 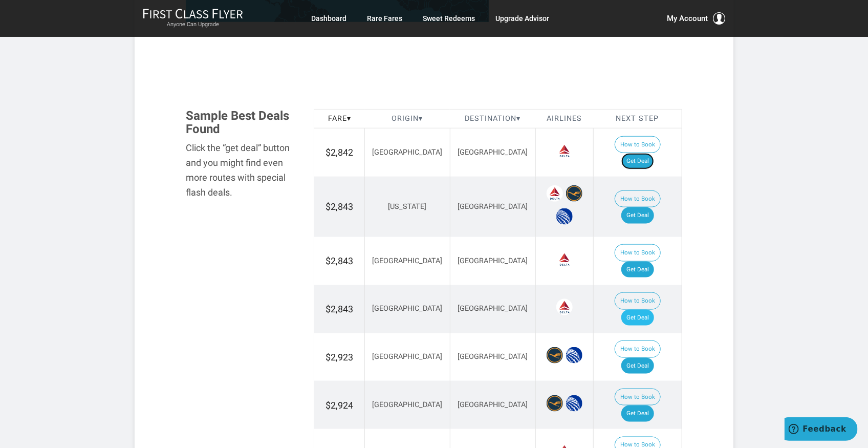 I want to click on a: Upgrade Advisor, so click(x=522, y=18).